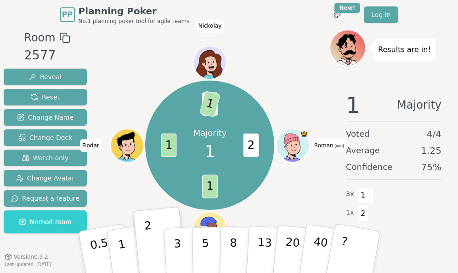  What do you see at coordinates (45, 222) in the screenshot?
I see `span: Named room` at bounding box center [45, 222].